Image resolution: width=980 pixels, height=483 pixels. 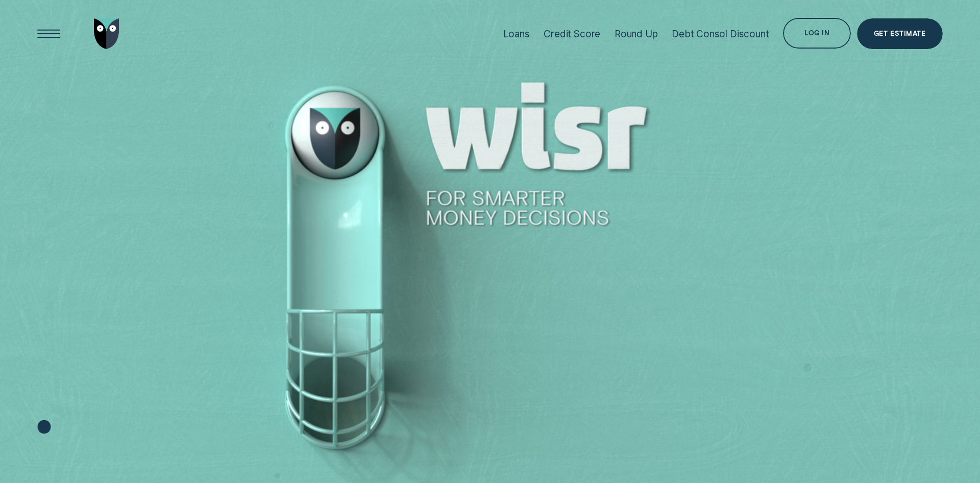 What do you see at coordinates (636, 33) in the screenshot?
I see `div: Round Up` at bounding box center [636, 33].